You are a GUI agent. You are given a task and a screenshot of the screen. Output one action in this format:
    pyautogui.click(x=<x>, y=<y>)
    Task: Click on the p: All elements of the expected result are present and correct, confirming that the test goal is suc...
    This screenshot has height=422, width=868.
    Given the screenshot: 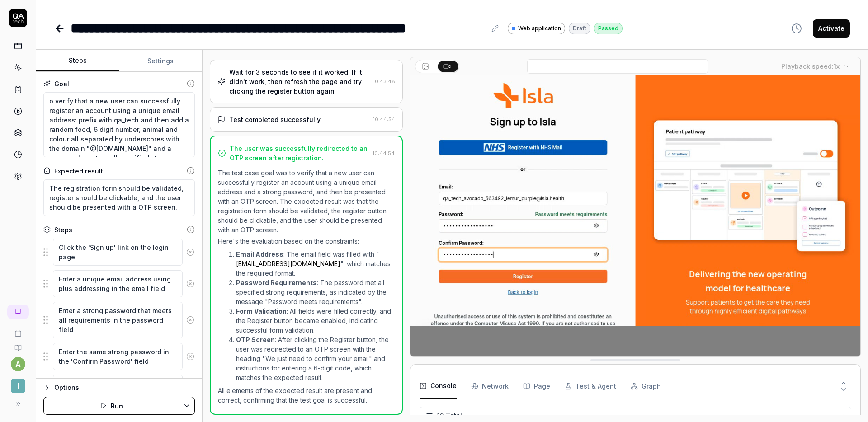 What is the action you would take?
    pyautogui.click(x=306, y=396)
    